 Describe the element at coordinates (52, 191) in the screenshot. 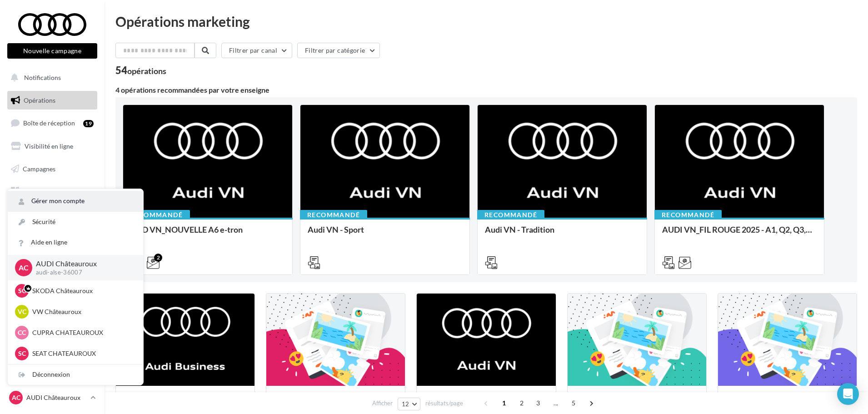

I see `a: Médiathèque` at that location.